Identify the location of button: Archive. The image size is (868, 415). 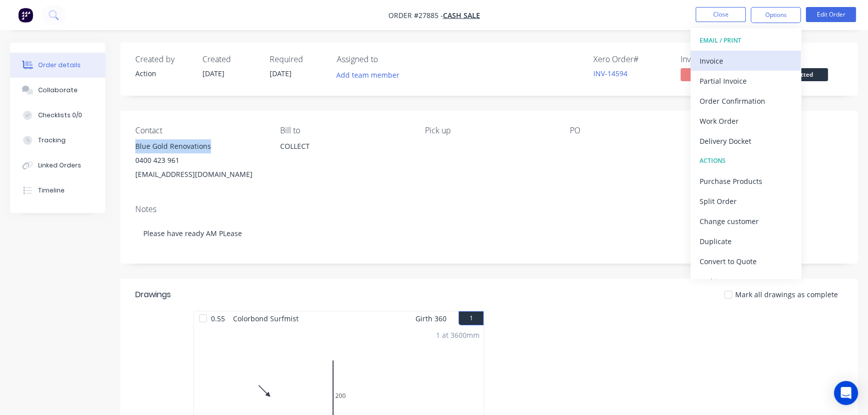
(746, 282).